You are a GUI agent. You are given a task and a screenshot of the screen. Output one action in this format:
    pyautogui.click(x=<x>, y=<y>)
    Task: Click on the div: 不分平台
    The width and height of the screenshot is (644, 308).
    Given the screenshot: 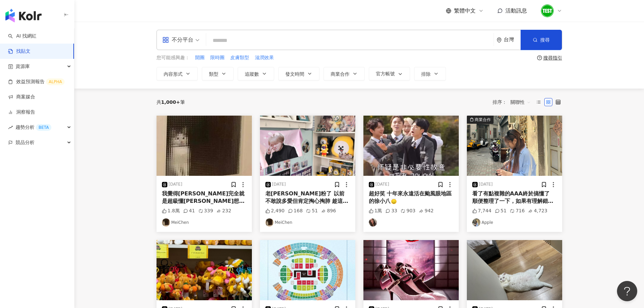 What is the action you would take?
    pyautogui.click(x=178, y=40)
    